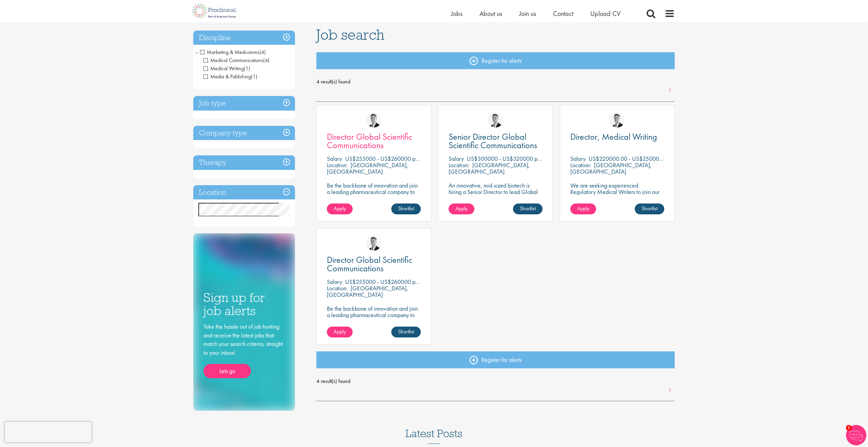  Describe the element at coordinates (563, 14) in the screenshot. I see `a: Contact` at that location.